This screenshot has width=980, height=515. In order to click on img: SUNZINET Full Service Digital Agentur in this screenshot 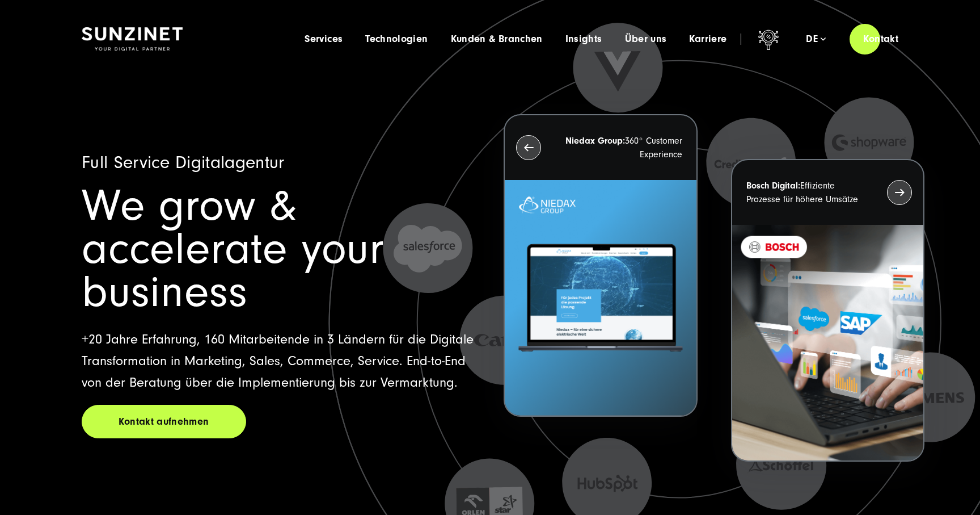, I will do `click(132, 39)`.